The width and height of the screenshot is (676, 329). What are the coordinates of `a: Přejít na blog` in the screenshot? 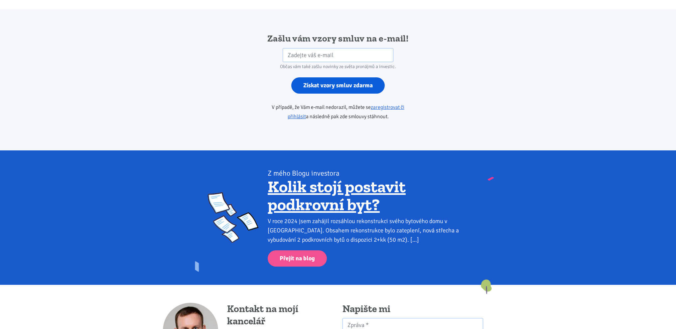 It's located at (297, 259).